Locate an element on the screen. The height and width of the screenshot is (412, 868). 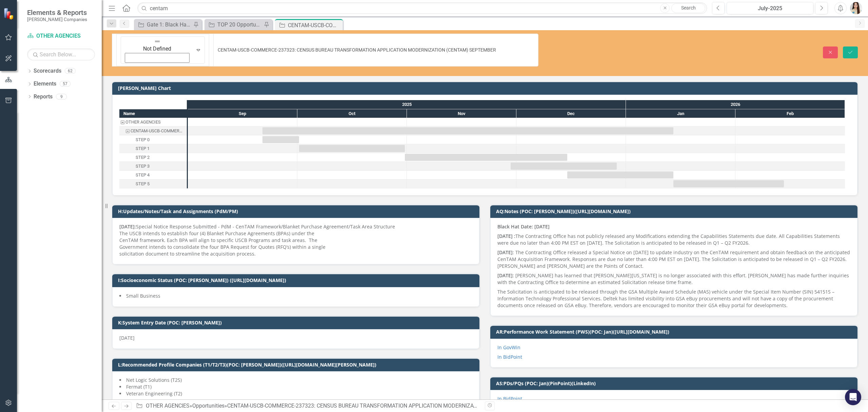
div: Sep is located at coordinates (242, 114).